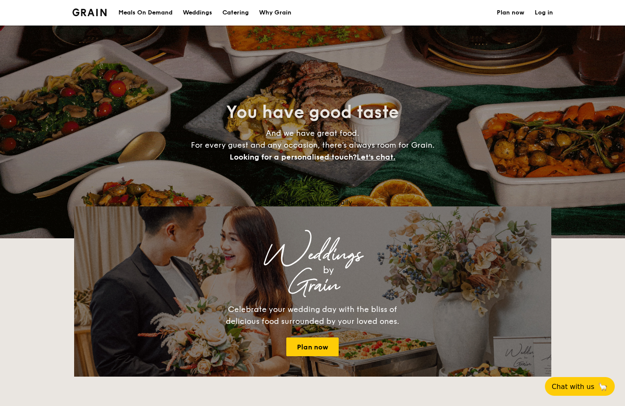 The image size is (625, 406). What do you see at coordinates (89, 12) in the screenshot?
I see `a: Logotype` at bounding box center [89, 12].